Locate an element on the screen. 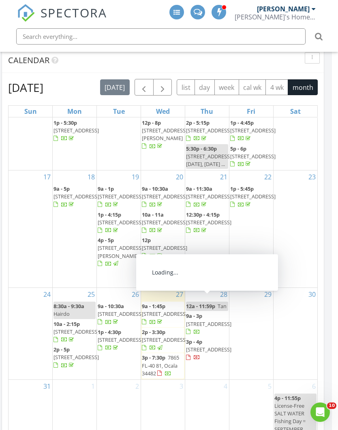  td: Go to August 19, 2025 is located at coordinates (119, 229).